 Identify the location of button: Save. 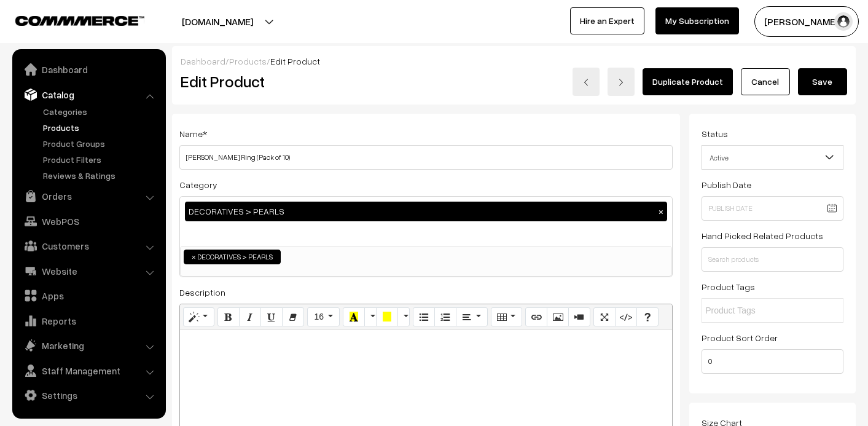
(823, 82).